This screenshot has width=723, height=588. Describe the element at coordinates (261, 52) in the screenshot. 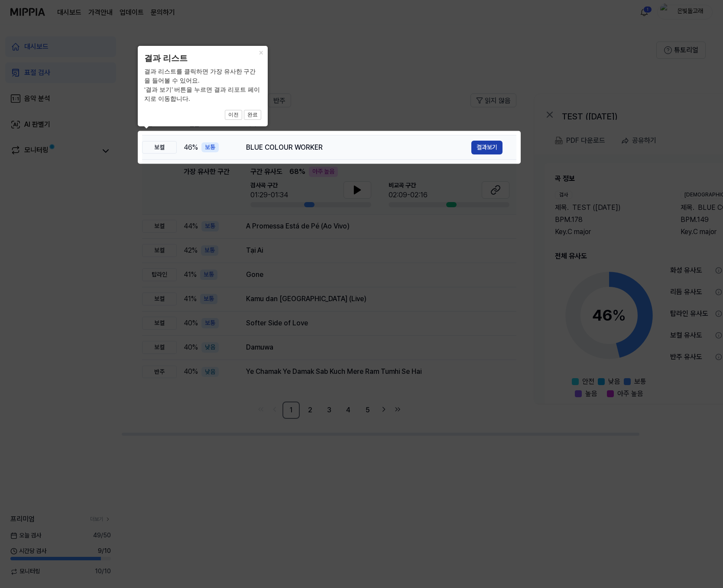

I see `button: Close` at that location.